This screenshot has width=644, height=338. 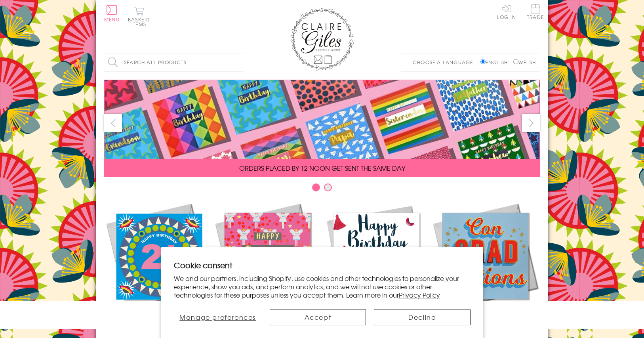 I want to click on button: Carousel Page 2, so click(x=328, y=188).